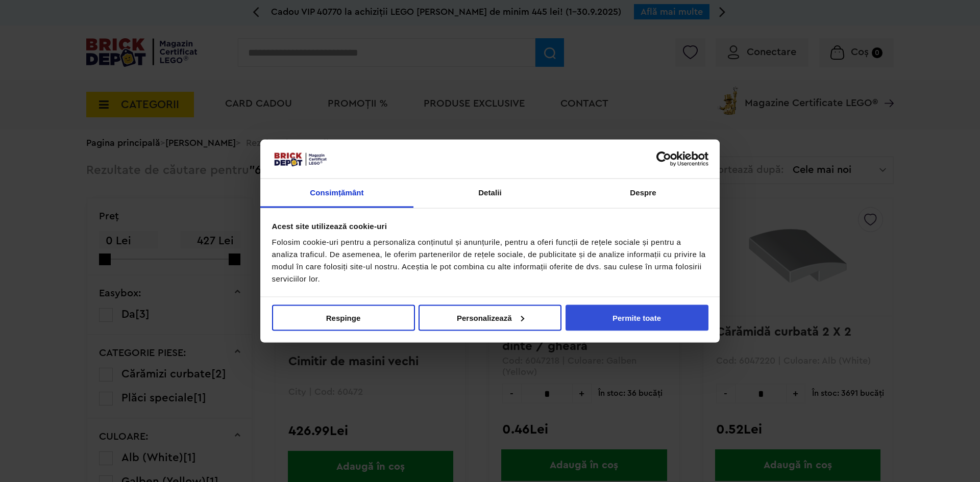 Image resolution: width=980 pixels, height=482 pixels. What do you see at coordinates (490, 193) in the screenshot?
I see `a: Detalii` at bounding box center [490, 193].